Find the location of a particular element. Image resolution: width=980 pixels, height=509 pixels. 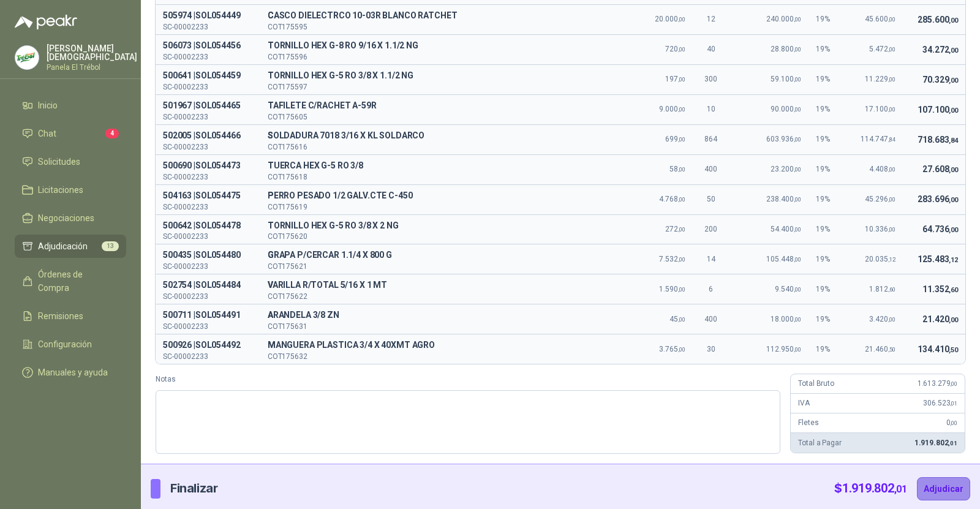

span: 4.768 is located at coordinates (672, 199).